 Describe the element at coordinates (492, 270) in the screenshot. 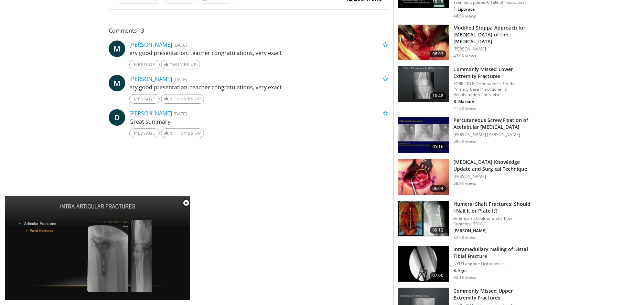

I see `p: K. Egol` at that location.